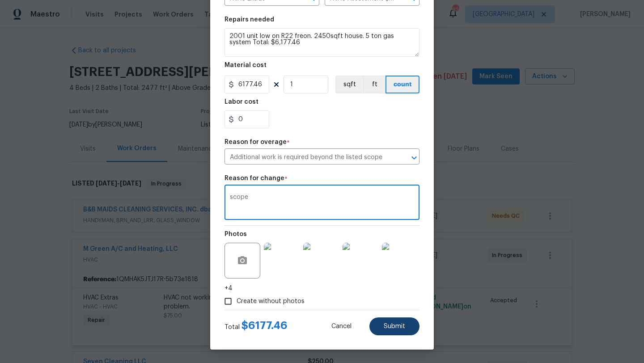  I want to click on button: count, so click(402, 85).